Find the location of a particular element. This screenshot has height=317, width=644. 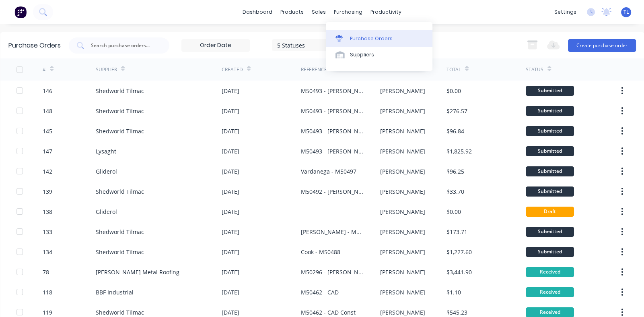

a: Suppliers is located at coordinates (379, 55).